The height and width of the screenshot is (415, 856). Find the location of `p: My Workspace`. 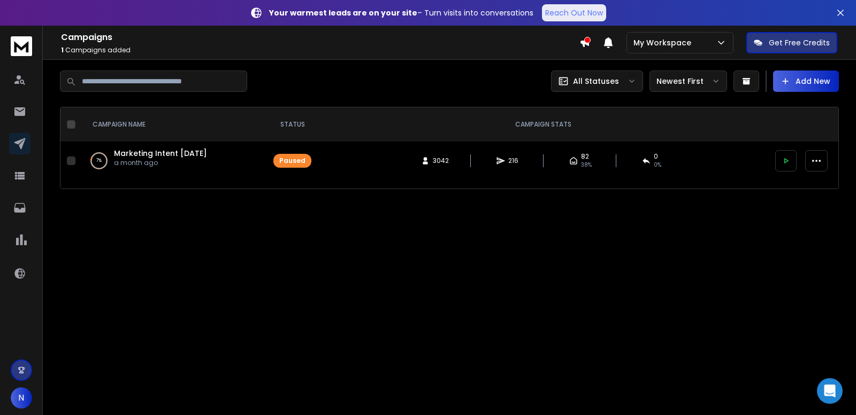

p: My Workspace is located at coordinates (664, 43).